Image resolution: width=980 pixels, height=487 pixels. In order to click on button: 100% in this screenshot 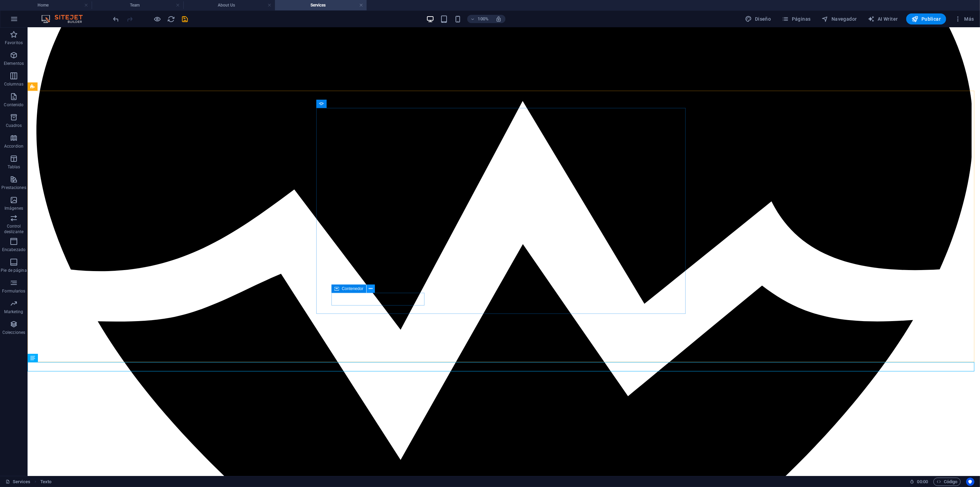, I will do `click(479, 19)`.